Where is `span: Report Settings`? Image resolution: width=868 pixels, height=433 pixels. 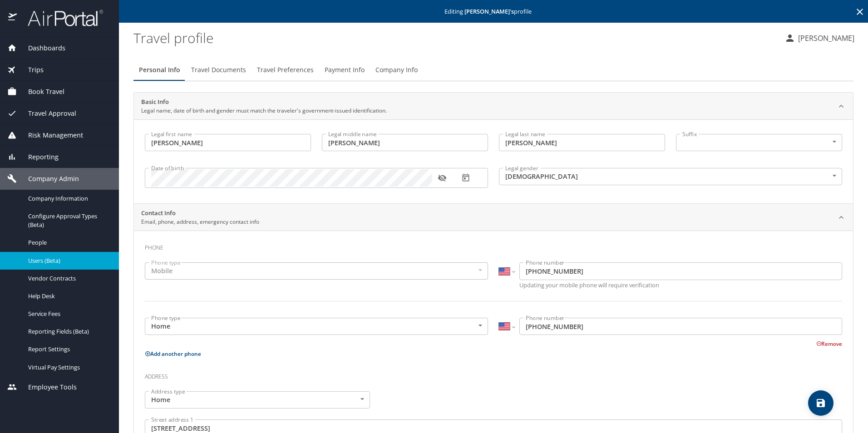 span: Report Settings is located at coordinates (68, 349).